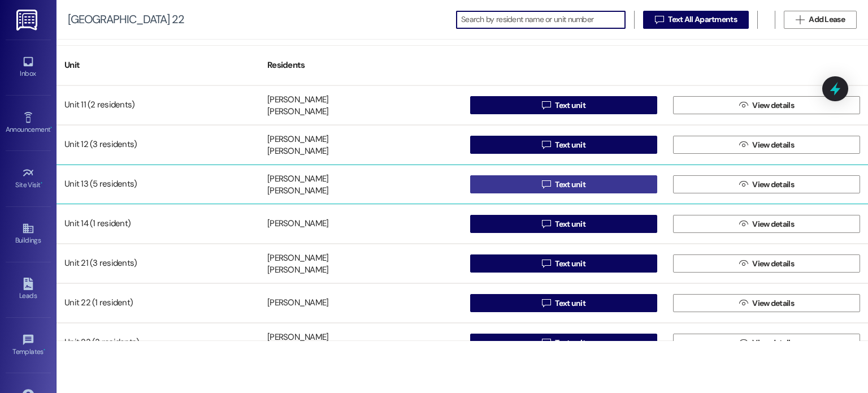  What do you see at coordinates (28, 345) in the screenshot?
I see `a: Templates •` at bounding box center [28, 345].